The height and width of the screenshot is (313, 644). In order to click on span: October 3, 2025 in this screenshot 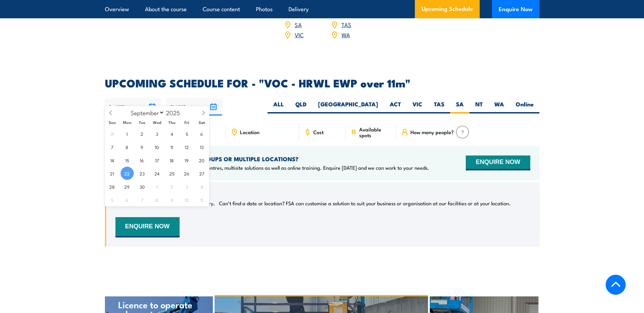, I will do `click(187, 186)`.